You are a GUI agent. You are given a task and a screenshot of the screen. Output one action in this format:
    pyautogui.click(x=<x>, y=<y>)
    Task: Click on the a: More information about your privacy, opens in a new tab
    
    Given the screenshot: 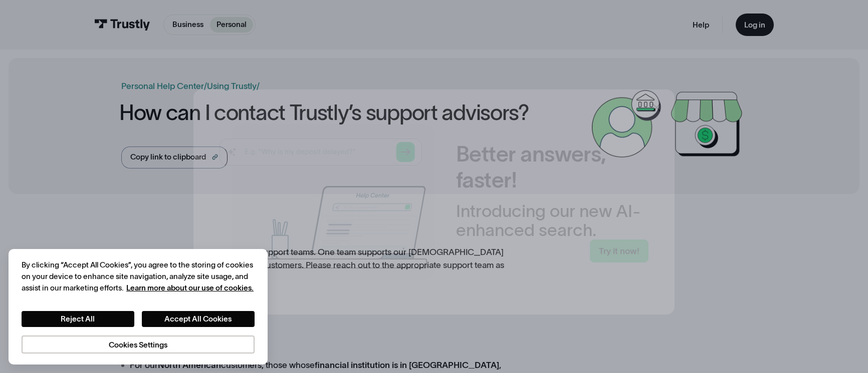 What is the action you would take?
    pyautogui.click(x=190, y=287)
    